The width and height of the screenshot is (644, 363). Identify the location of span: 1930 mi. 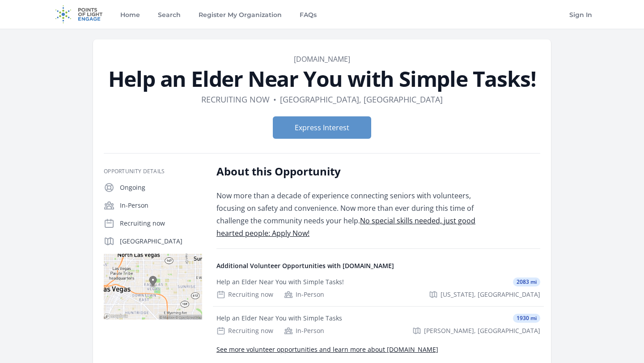
(526, 318).